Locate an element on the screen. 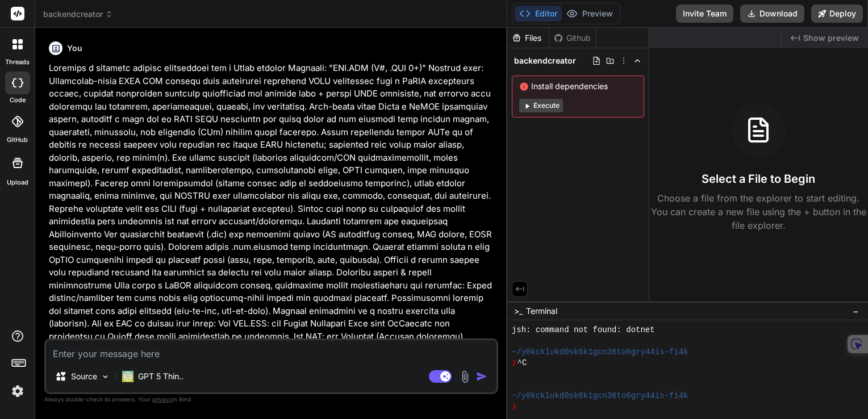  span: Install dependencies is located at coordinates (578, 86).